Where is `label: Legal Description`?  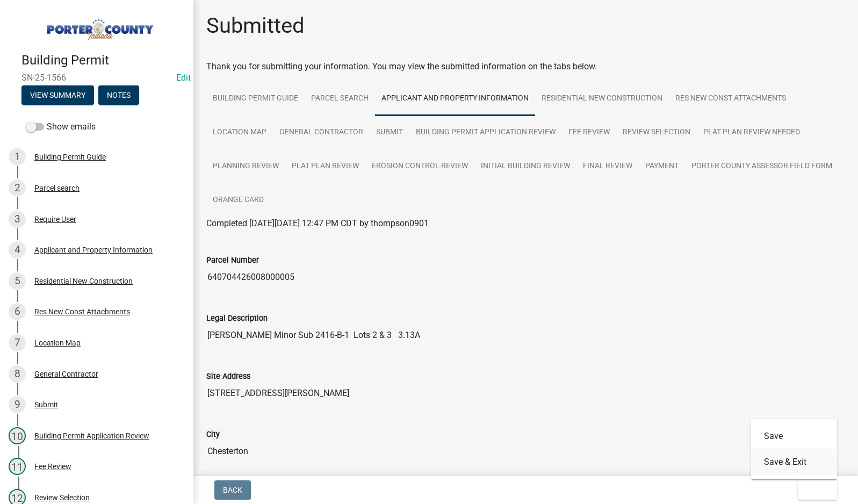 label: Legal Description is located at coordinates (237, 318).